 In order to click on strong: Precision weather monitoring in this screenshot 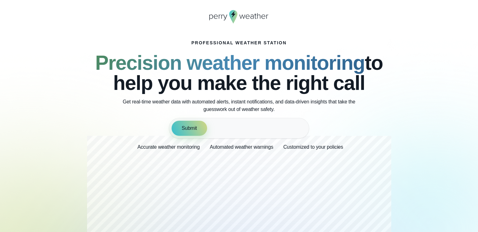, I will do `click(230, 63)`.